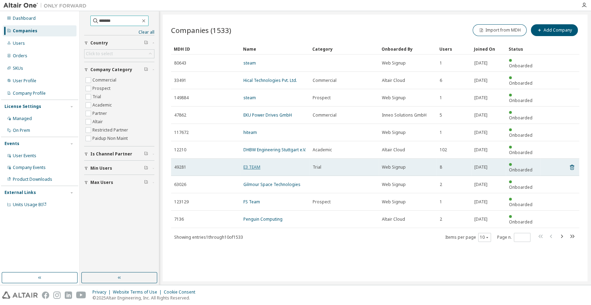 This screenshot has width=591, height=305. Describe the element at coordinates (119, 182) in the screenshot. I see `button: Max Users` at that location.